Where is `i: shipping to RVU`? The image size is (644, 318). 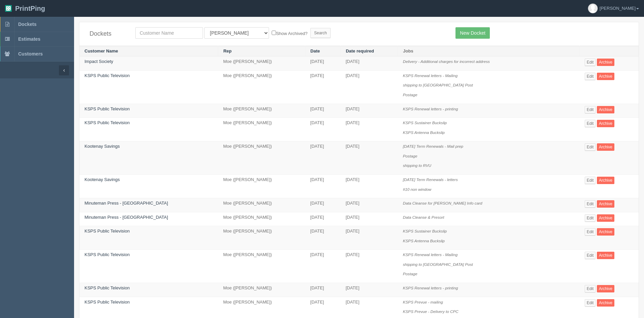 i: shipping to RVU is located at coordinates (417, 165).